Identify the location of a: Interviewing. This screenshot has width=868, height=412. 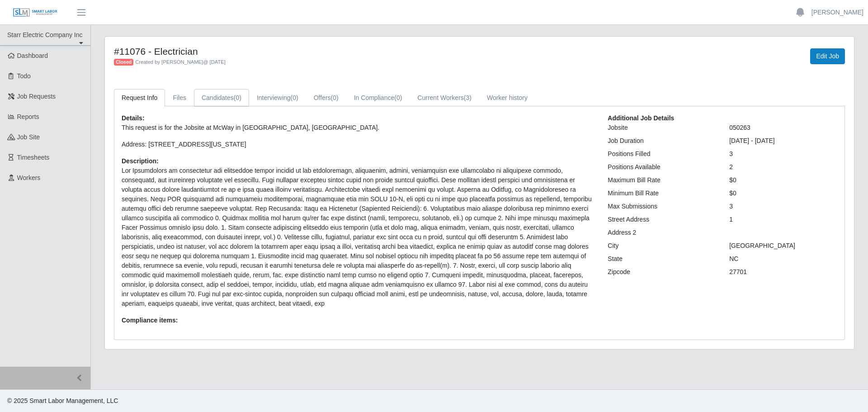
(278, 98).